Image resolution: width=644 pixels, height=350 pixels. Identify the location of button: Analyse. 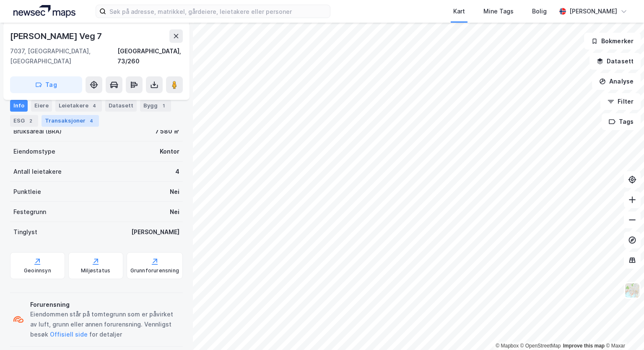
(616, 81).